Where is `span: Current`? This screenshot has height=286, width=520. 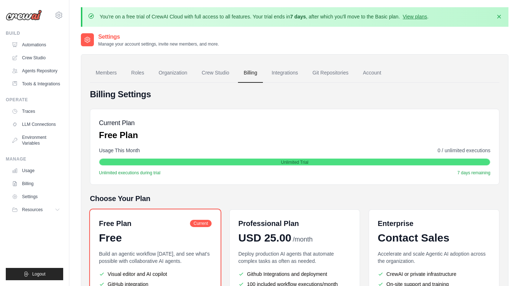 span: Current is located at coordinates (201, 223).